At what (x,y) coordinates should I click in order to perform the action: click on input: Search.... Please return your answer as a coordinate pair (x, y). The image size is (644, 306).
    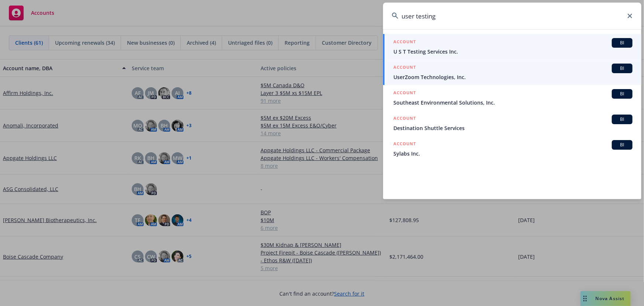
    Looking at the image, I should click on (512, 16).